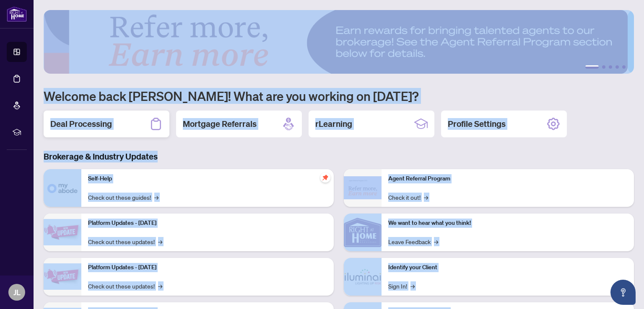 This screenshot has height=309, width=644. I want to click on a: Sign In!→, so click(401, 286).